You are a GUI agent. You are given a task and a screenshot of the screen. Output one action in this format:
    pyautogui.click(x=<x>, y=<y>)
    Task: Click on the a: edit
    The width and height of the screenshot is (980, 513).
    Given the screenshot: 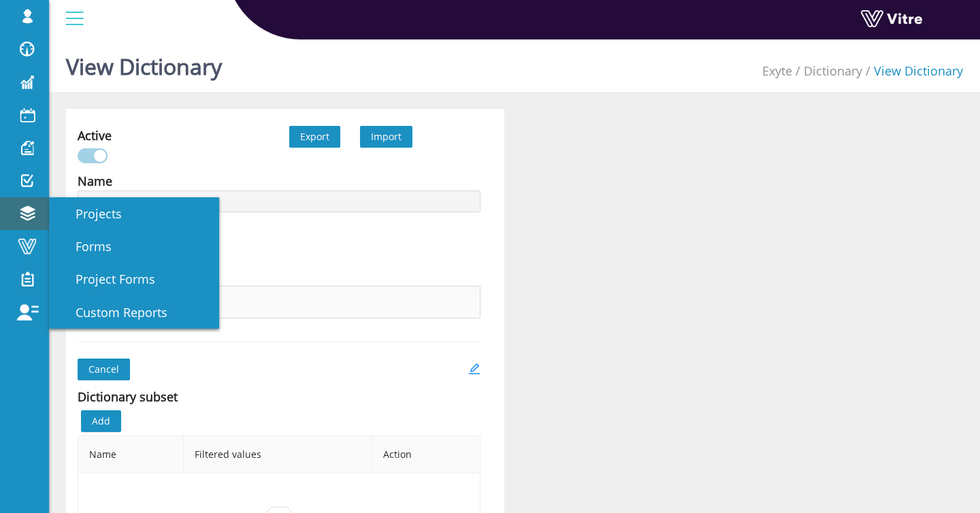 What is the action you would take?
    pyautogui.click(x=474, y=369)
    